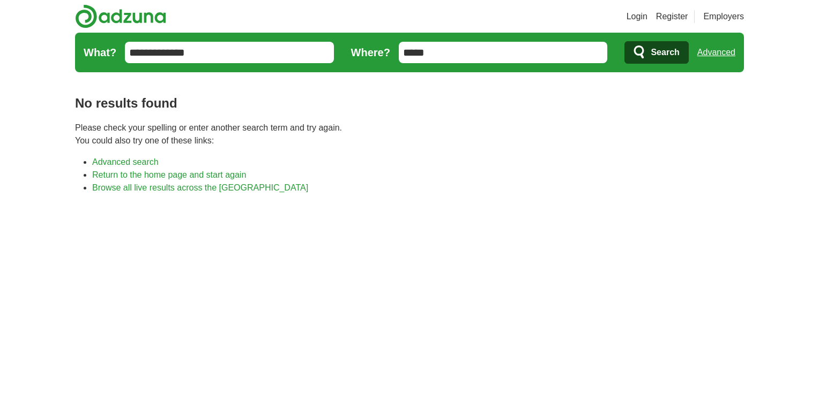  Describe the element at coordinates (370, 53) in the screenshot. I see `label: Where?` at that location.